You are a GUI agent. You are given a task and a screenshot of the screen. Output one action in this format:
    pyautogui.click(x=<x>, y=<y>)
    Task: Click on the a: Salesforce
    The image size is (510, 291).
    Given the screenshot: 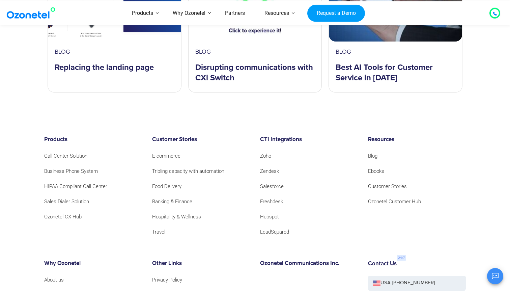 What is the action you would take?
    pyautogui.click(x=272, y=186)
    